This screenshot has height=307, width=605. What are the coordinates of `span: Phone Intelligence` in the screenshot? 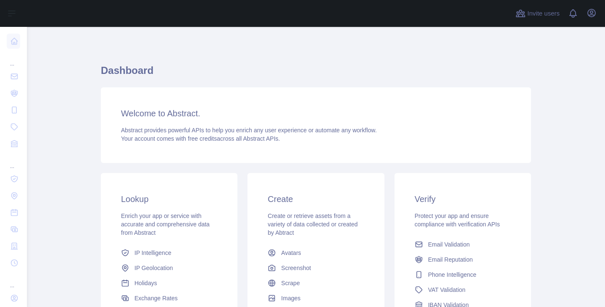 It's located at (452, 275).